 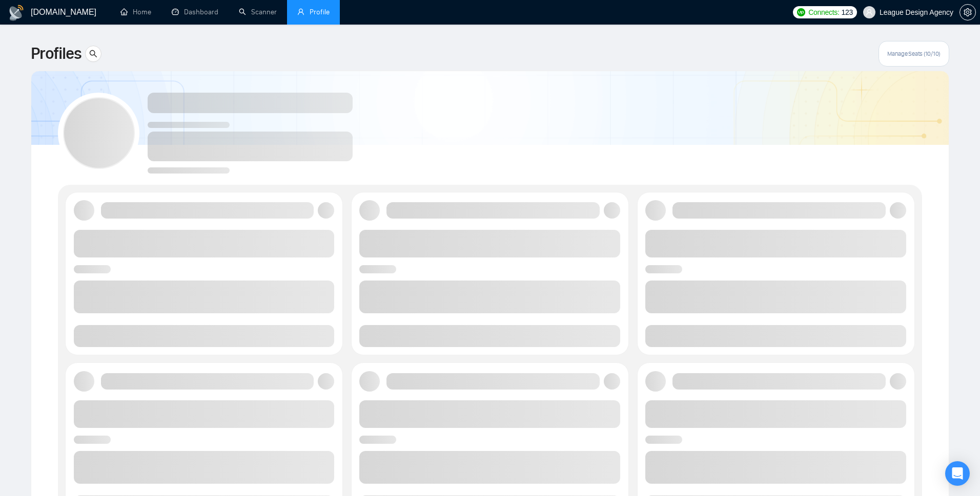 What do you see at coordinates (847, 12) in the screenshot?
I see `span: 123` at bounding box center [847, 12].